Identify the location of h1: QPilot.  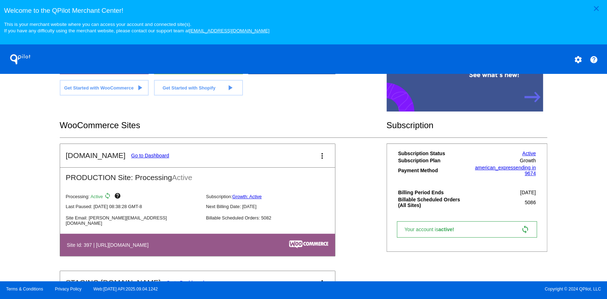
(20, 59).